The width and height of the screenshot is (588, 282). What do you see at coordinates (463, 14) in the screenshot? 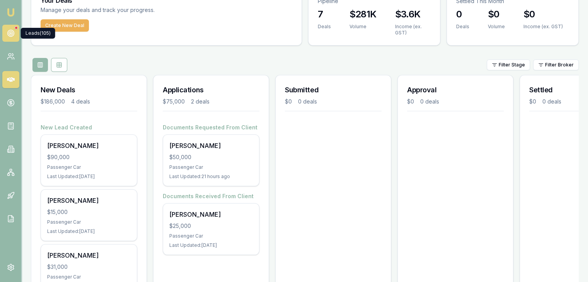
I see `h3: 0` at bounding box center [463, 14].